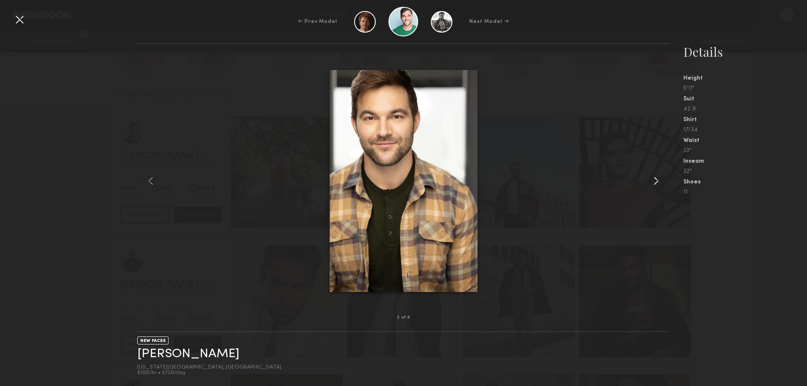  Describe the element at coordinates (745, 78) in the screenshot. I see `div: Height` at that location.